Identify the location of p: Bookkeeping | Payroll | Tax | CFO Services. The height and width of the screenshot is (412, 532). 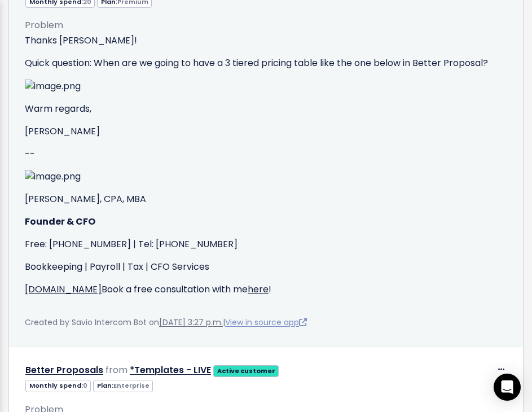
(266, 267).